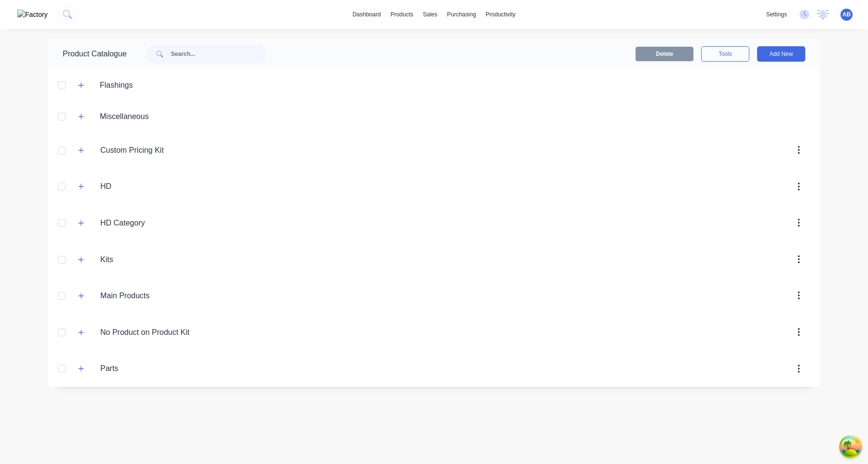  I want to click on div: productivity, so click(501, 14).